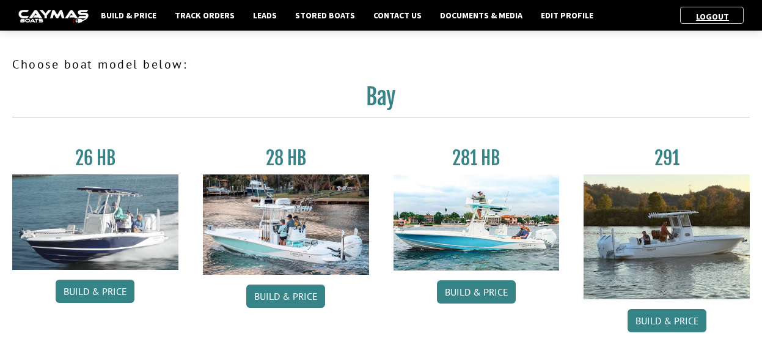  What do you see at coordinates (95, 158) in the screenshot?
I see `h3: 26 HB` at bounding box center [95, 158].